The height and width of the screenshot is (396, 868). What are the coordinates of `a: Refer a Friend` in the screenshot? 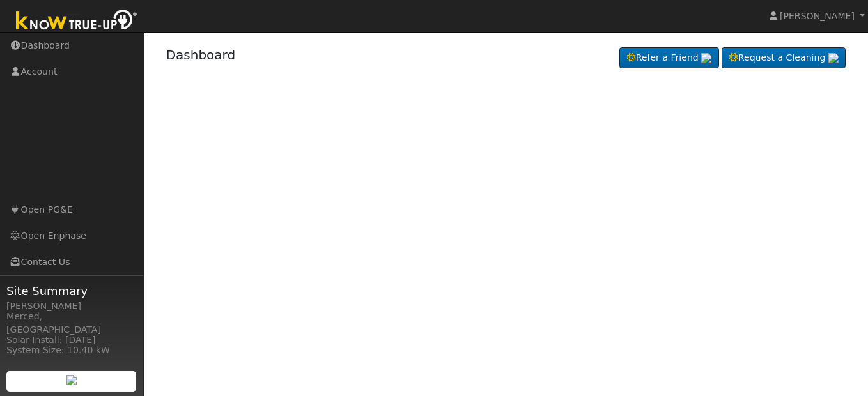 It's located at (669, 58).